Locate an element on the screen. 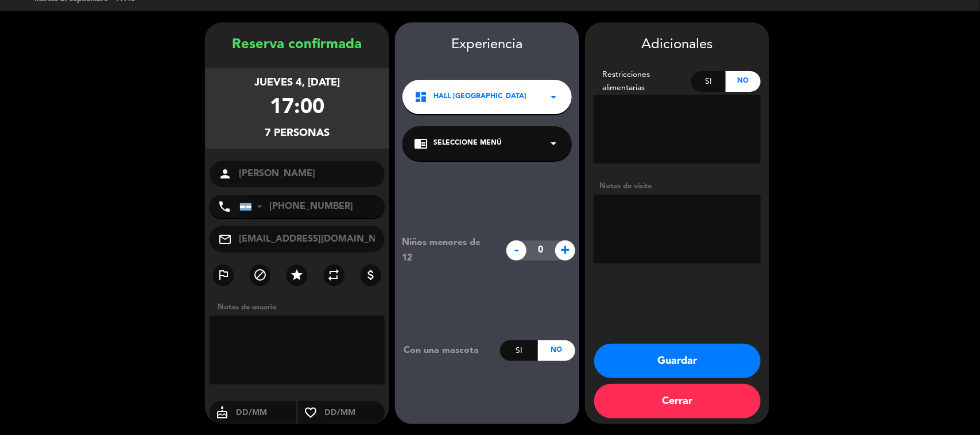 The width and height of the screenshot is (980, 435). i: chrome_reader_mode is located at coordinates (421, 143).